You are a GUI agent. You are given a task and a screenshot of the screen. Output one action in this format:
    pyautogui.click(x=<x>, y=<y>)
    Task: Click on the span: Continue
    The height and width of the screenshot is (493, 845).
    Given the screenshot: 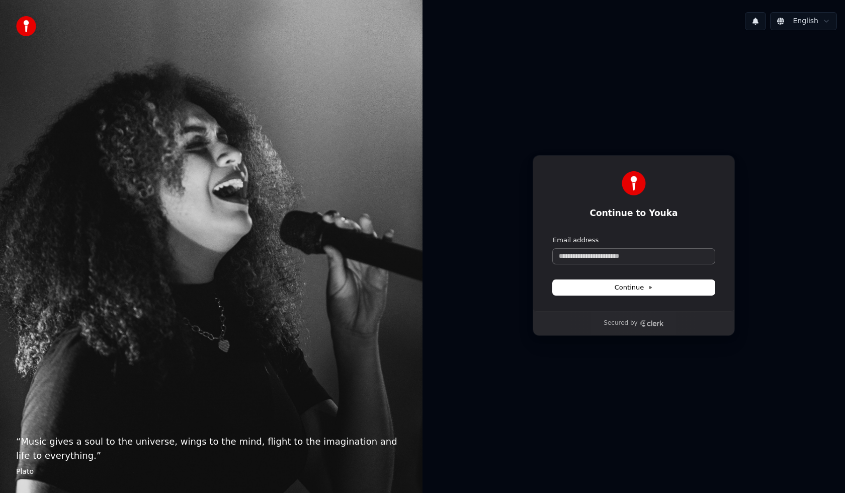 What is the action you would take?
    pyautogui.click(x=634, y=287)
    